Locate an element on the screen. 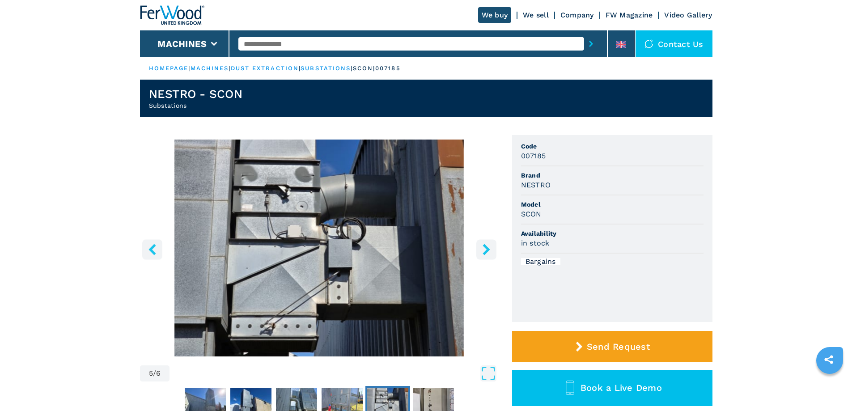  h1: NESTRO - SCON is located at coordinates (195, 94).